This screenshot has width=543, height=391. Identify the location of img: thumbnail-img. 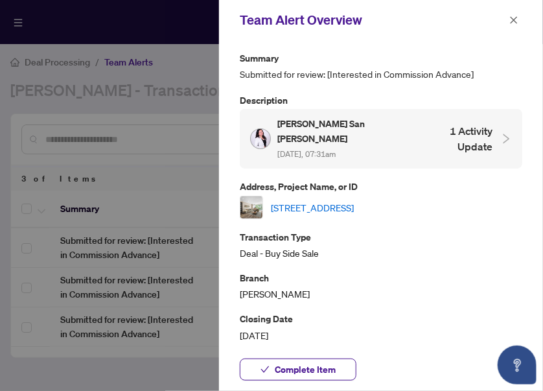
(252, 208).